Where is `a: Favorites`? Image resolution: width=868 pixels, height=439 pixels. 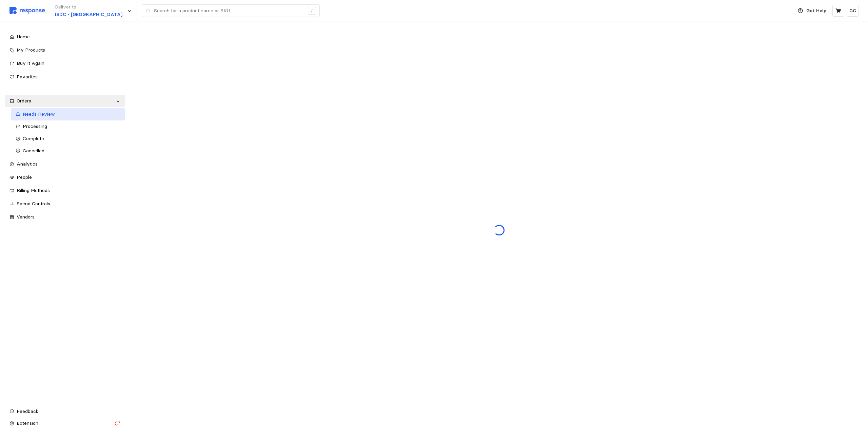 a: Favorites is located at coordinates (64, 77).